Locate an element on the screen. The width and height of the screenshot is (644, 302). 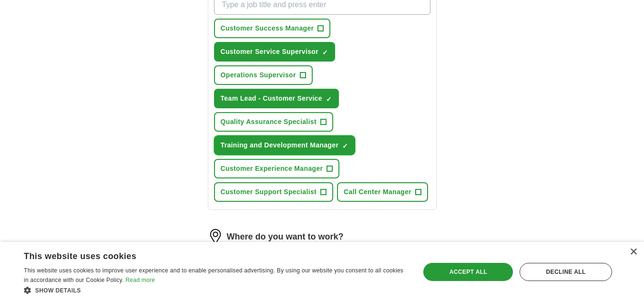
span: Operations Supervisor is located at coordinates (258, 75).